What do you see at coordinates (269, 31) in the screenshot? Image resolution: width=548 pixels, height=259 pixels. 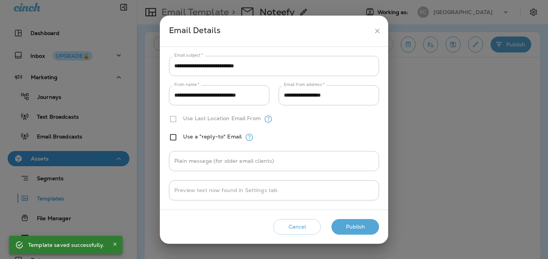 I see `div: Email Details` at bounding box center [269, 31].